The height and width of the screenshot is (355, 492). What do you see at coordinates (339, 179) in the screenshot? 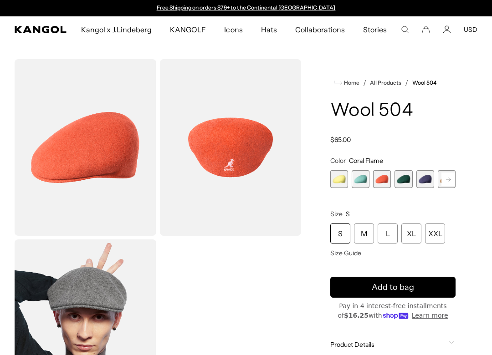
I see `div: 1 of 21` at bounding box center [339, 179].